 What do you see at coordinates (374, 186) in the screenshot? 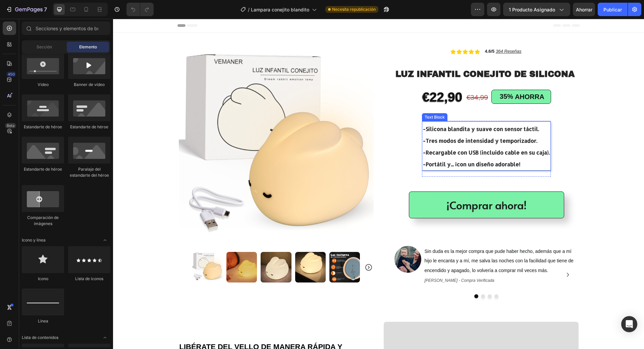
I see `div: ¡Comprar ahora!` at bounding box center [374, 186].